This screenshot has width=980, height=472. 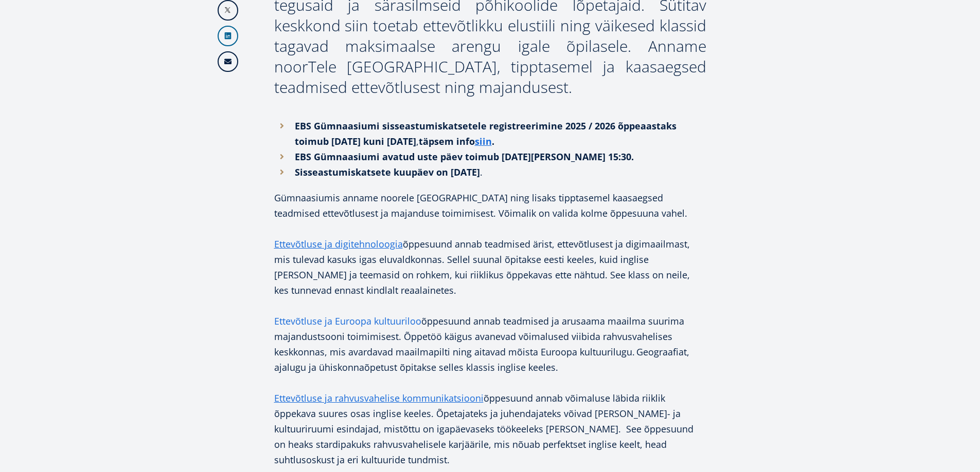 I want to click on strong: EBS Gümnaasiumi sisseastumiskatsetele registreerimine 2025 / 2026 õppeaastaks toimub, so click(x=485, y=134).